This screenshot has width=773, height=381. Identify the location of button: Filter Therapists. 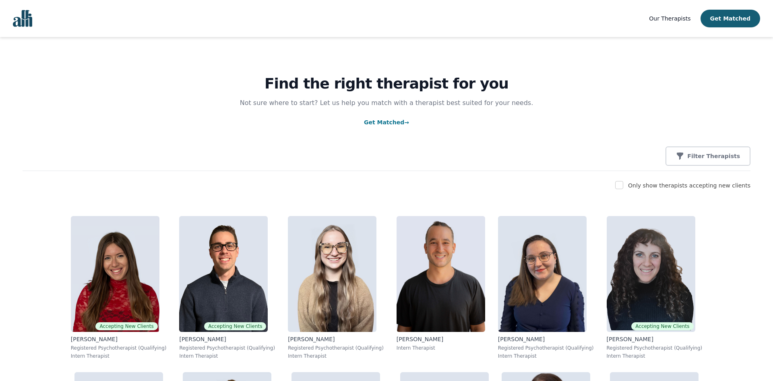
(708, 156).